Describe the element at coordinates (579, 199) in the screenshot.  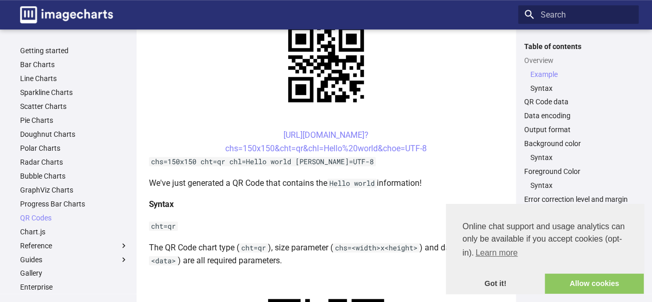
I see `a: Error correction level and margin` at that location.